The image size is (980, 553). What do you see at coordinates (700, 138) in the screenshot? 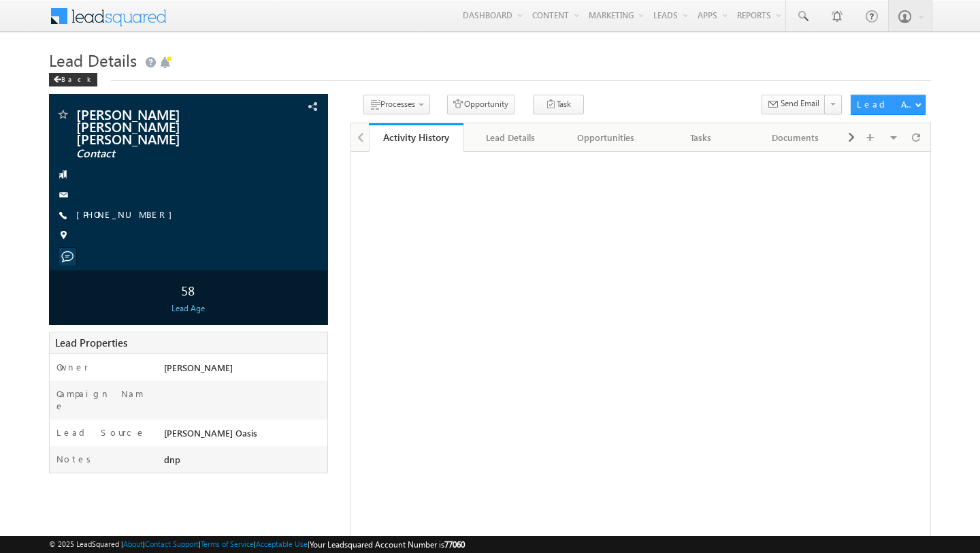
I see `div: Tasks` at bounding box center [700, 138].